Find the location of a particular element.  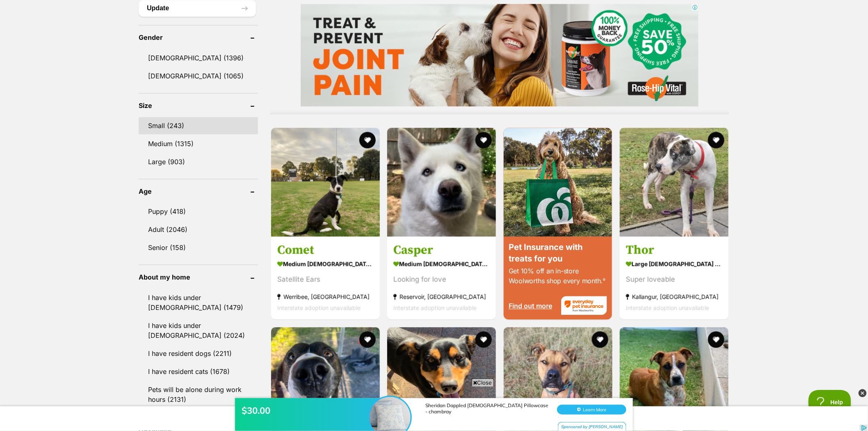

img: Comet - Bull Arab x Mixed Breed x Mixed breed Dog is located at coordinates (325, 182).